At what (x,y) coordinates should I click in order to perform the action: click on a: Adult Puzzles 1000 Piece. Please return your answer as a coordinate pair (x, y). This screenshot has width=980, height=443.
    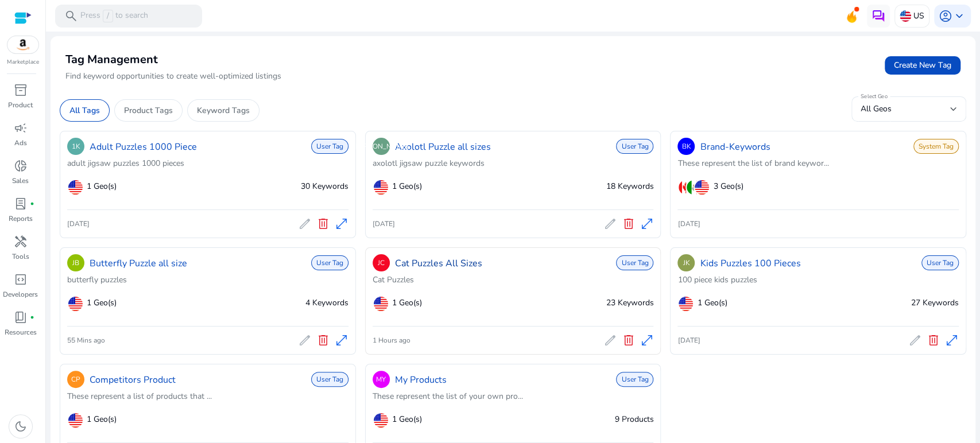
    Looking at the image, I should click on (143, 147).